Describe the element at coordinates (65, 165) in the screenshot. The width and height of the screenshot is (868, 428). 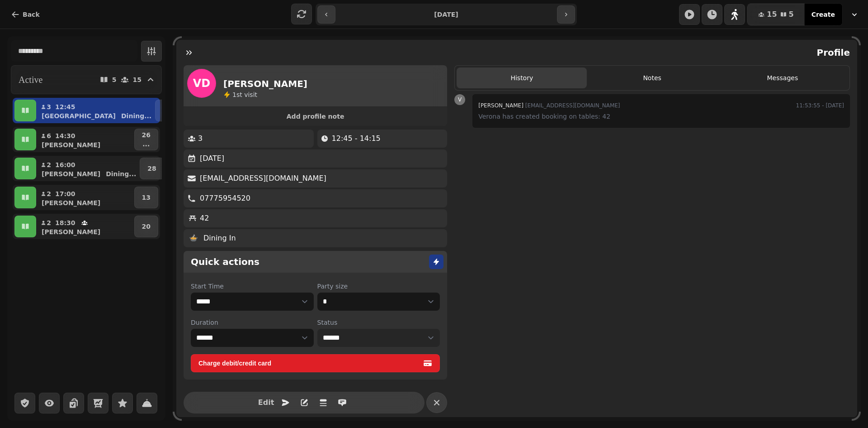
I see `p: 16:00` at that location.